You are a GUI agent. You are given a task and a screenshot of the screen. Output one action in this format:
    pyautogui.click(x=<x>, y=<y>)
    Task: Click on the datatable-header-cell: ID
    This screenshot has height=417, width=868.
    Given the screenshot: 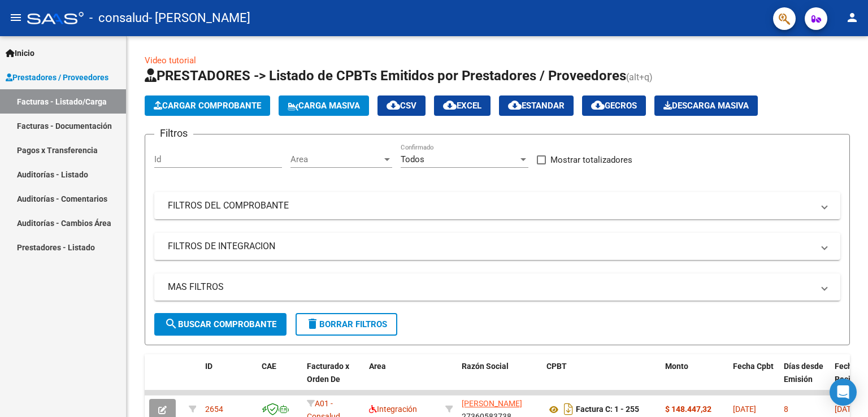 What is the action you would take?
    pyautogui.click(x=229, y=379)
    